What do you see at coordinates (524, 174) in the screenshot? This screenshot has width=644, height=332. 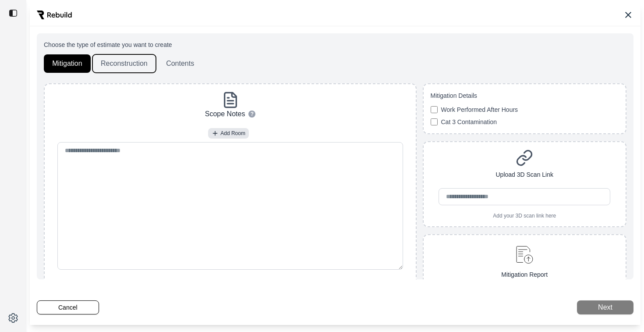 I see `p: Upload 3D Scan Link` at bounding box center [524, 174].